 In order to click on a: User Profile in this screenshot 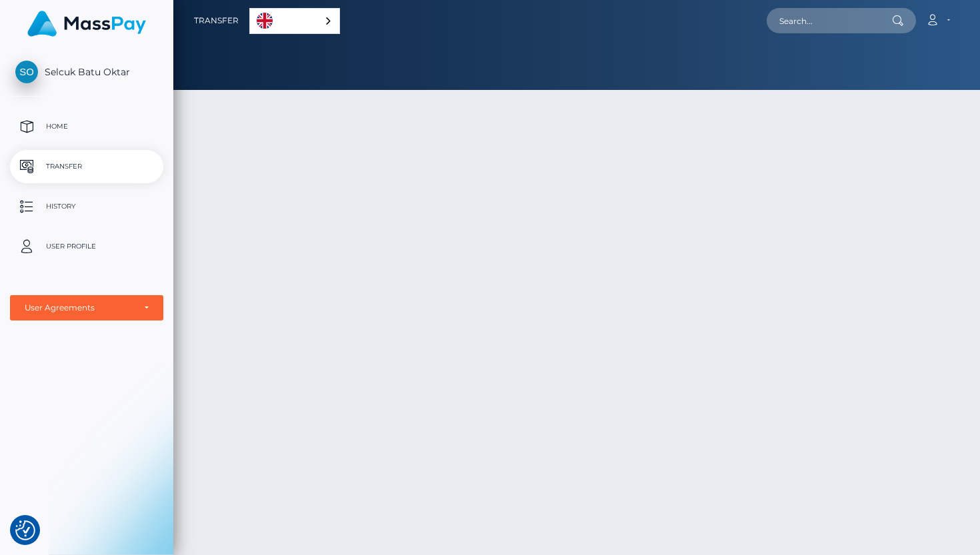, I will do `click(86, 246)`.